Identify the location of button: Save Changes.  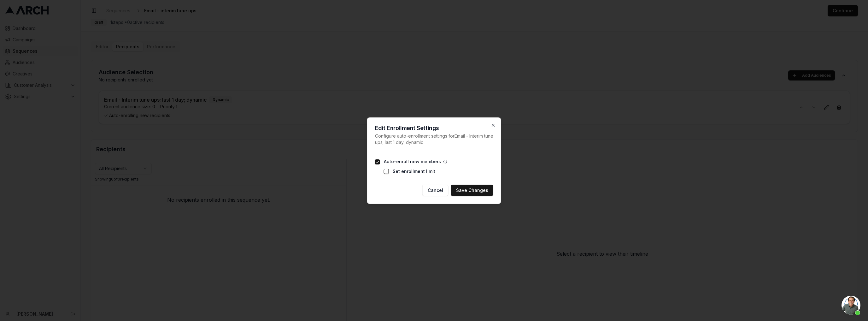
(473, 190).